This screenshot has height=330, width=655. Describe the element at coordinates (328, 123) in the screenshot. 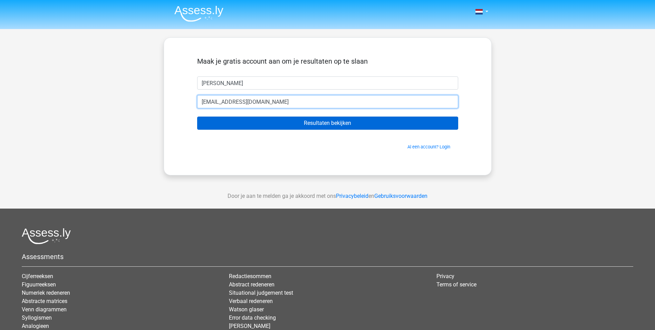

I see `input: Resultaten bekijken` at that location.